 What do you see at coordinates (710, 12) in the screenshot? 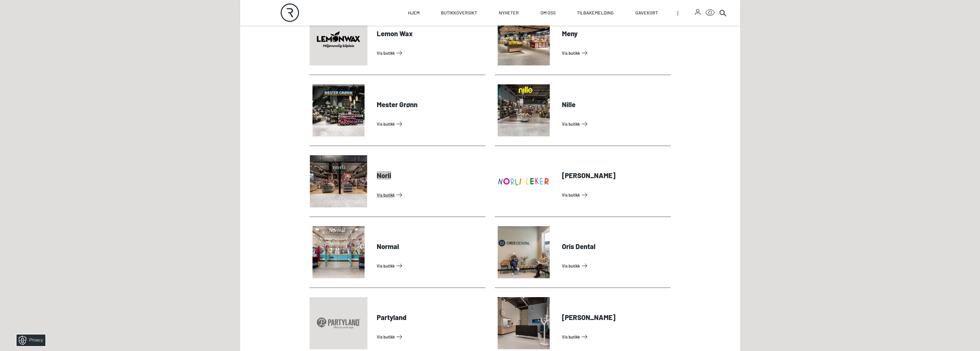
I see `button: Open Accessibility Menu` at bounding box center [710, 12].